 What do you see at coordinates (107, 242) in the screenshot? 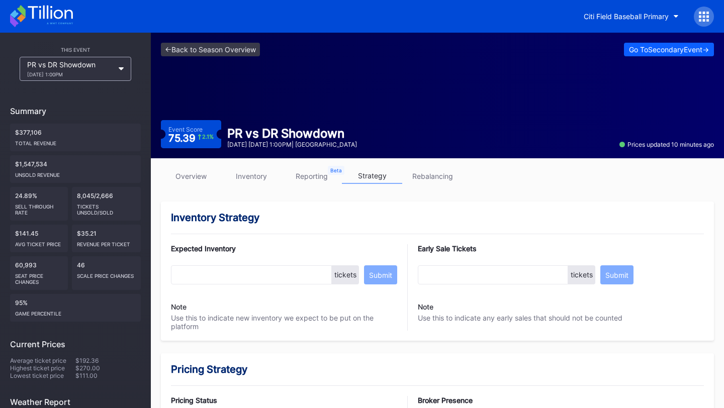
I see `div: Revenue per ticket` at bounding box center [107, 242].